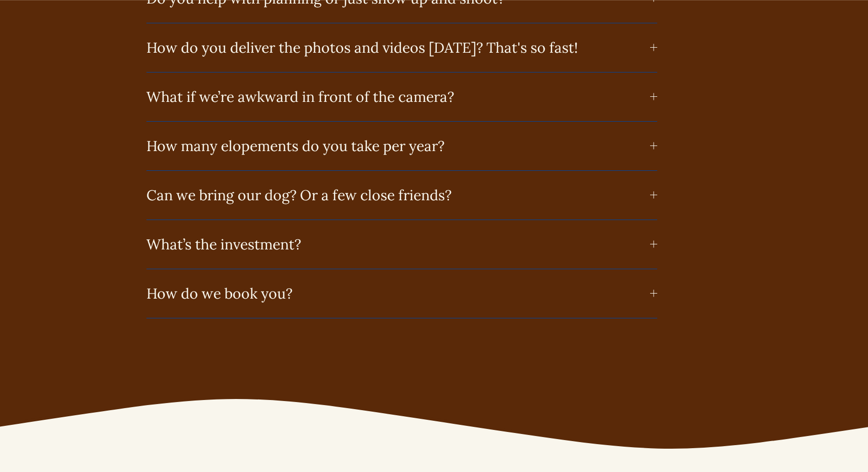 This screenshot has width=868, height=472. I want to click on span: Can we bring our dog? Or a few close friends?, so click(398, 195).